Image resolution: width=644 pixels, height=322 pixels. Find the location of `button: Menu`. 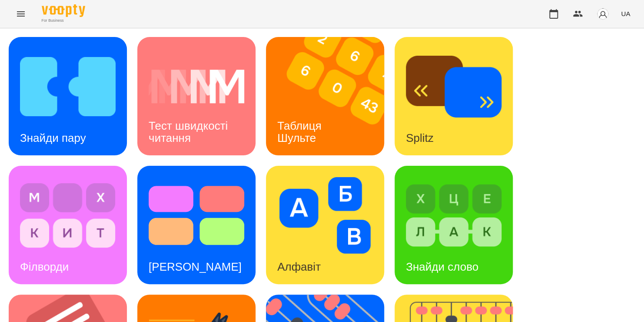

button: Menu is located at coordinates (21, 14).